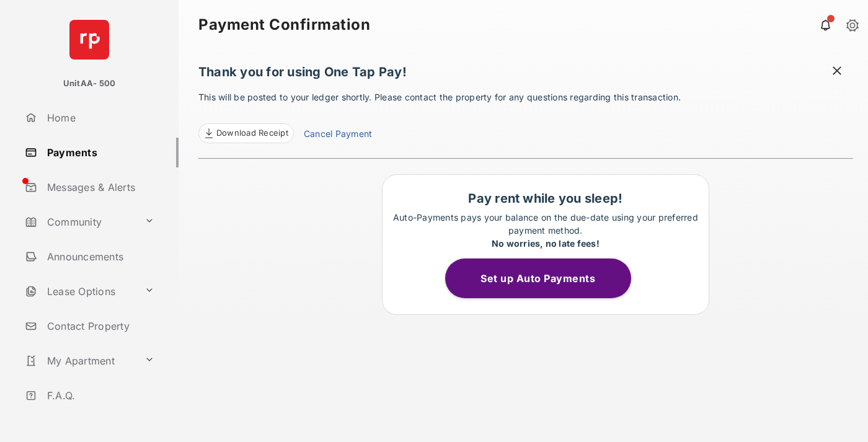  Describe the element at coordinates (99, 152) in the screenshot. I see `a: Payments` at that location.